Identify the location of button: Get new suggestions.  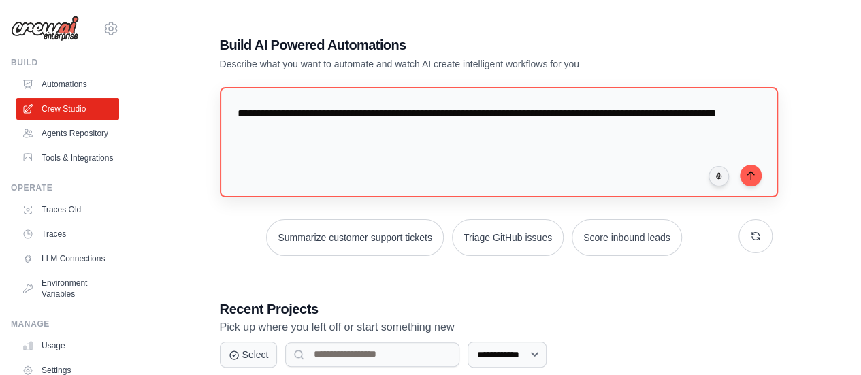
(756, 236).